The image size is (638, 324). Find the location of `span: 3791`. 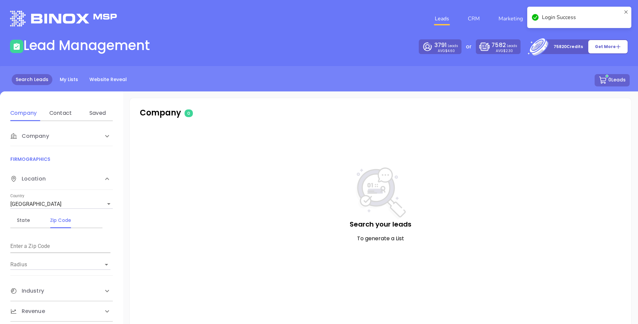

span: 3791 is located at coordinates (441, 45).